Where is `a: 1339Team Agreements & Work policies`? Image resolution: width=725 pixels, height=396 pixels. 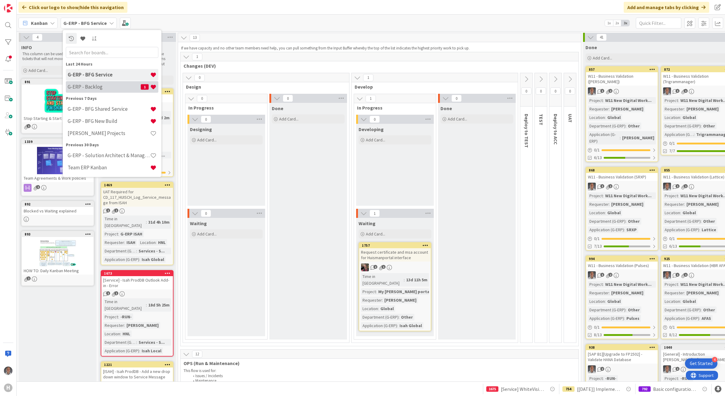
a: 1339Team Agreements & Work policies is located at coordinates (58, 167).